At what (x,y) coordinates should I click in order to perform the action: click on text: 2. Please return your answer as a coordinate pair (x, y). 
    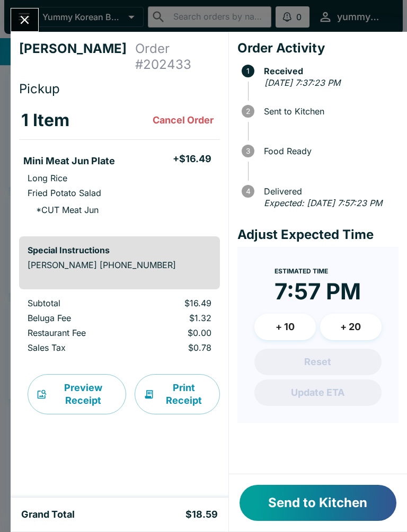
    Looking at the image, I should click on (248, 111).